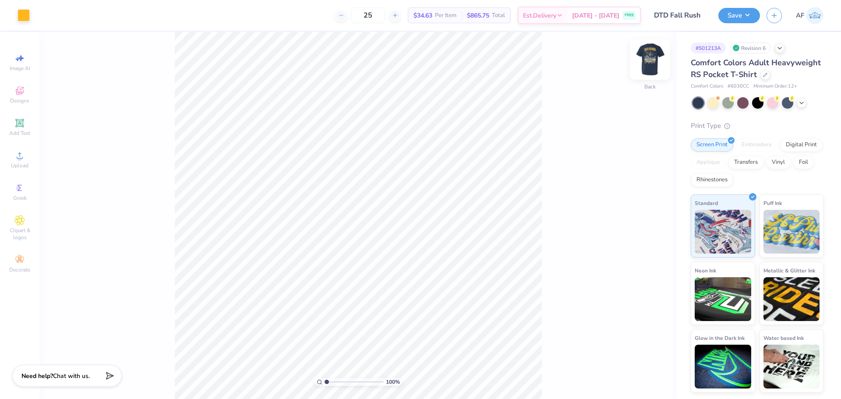 The height and width of the screenshot is (399, 841). Describe the element at coordinates (20, 68) in the screenshot. I see `span: Image AI` at that location.